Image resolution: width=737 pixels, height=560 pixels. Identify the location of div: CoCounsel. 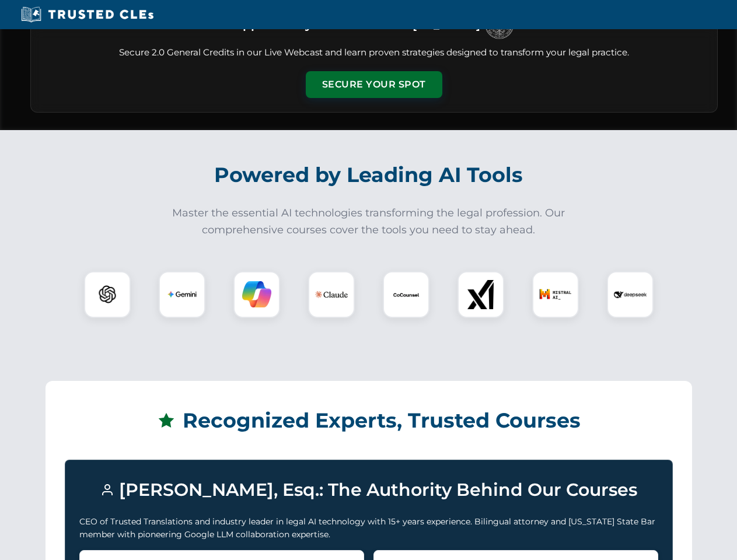
(406, 295).